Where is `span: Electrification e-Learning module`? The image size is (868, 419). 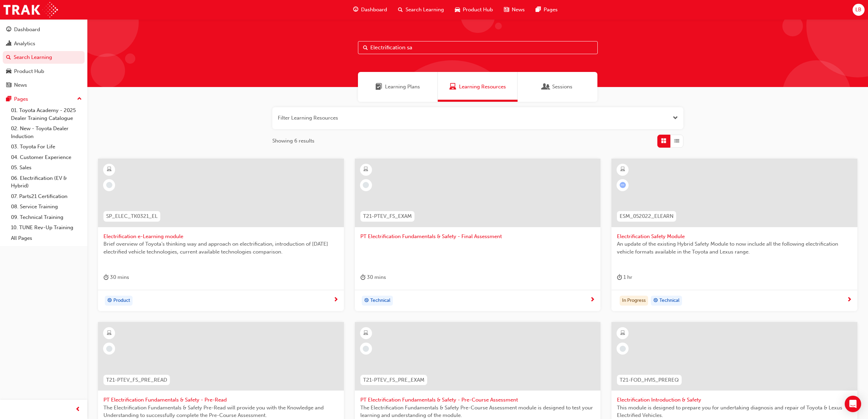
span: Electrification e-Learning module is located at coordinates (221, 236).